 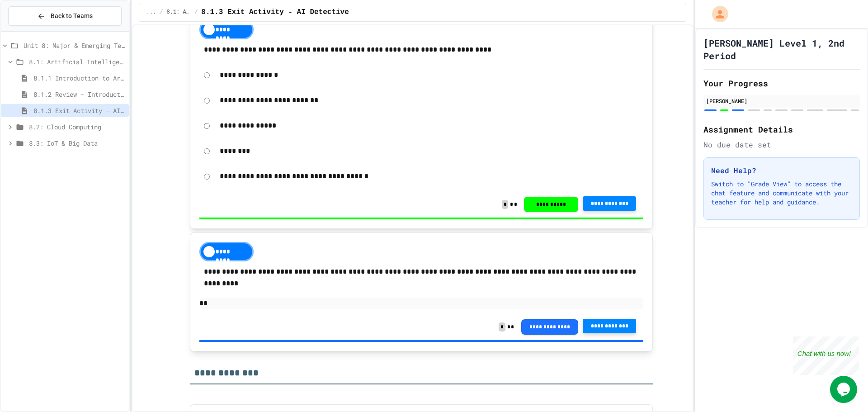 What do you see at coordinates (77, 127) in the screenshot?
I see `span: 8.2: Cloud Computing` at bounding box center [77, 127].